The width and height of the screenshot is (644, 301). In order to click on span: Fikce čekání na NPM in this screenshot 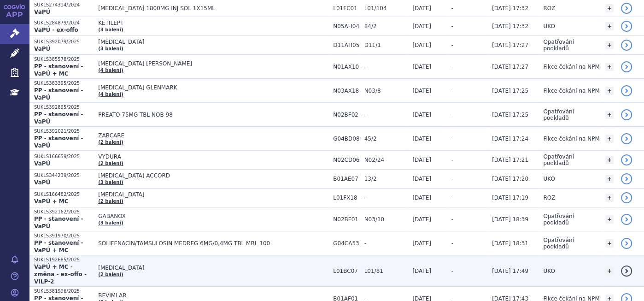, I will do `click(571, 66)`.